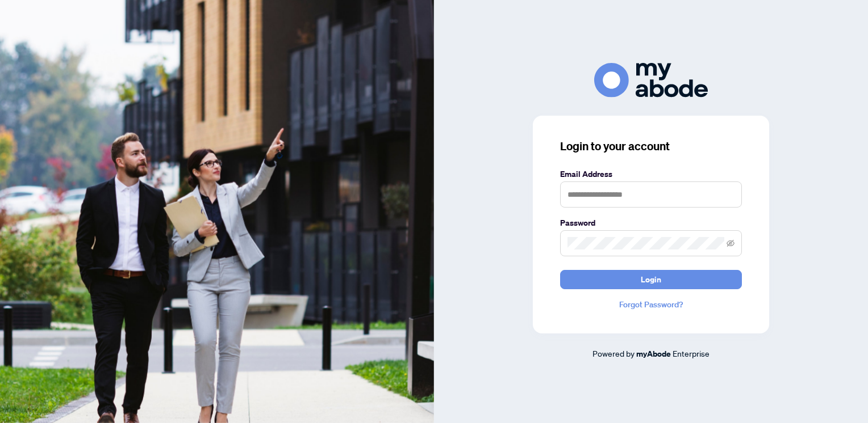  I want to click on a: Forgot Password?, so click(651, 304).